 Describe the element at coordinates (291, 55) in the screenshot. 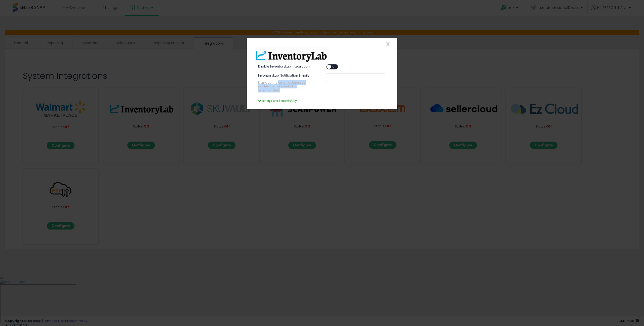

I see `img: InventoryLab Logo` at that location.